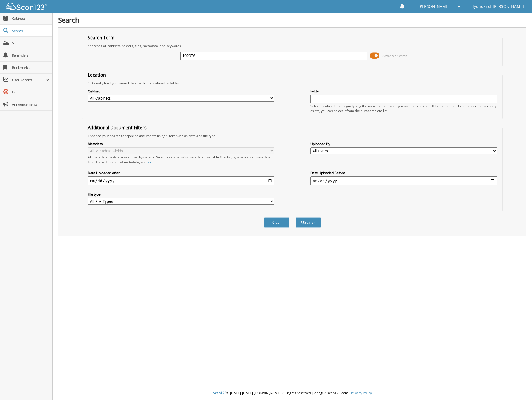 The height and width of the screenshot is (400, 532). I want to click on a: Privacy Policy, so click(362, 393).